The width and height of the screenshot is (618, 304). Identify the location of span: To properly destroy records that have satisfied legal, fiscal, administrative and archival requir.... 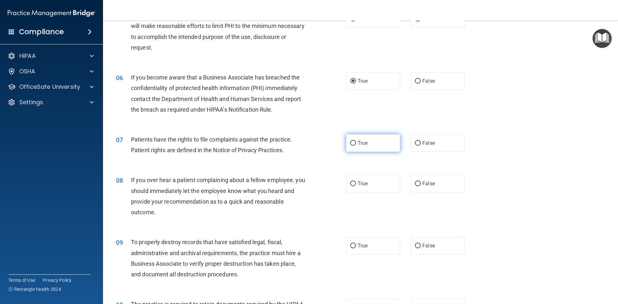
(216, 258).